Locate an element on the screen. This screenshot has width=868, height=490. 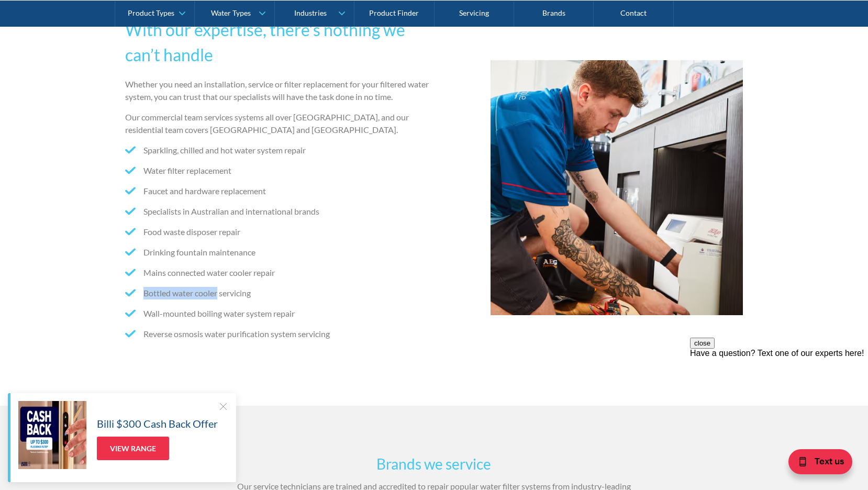
li: Sparkling, chilled and hot water system repair is located at coordinates (278, 150).